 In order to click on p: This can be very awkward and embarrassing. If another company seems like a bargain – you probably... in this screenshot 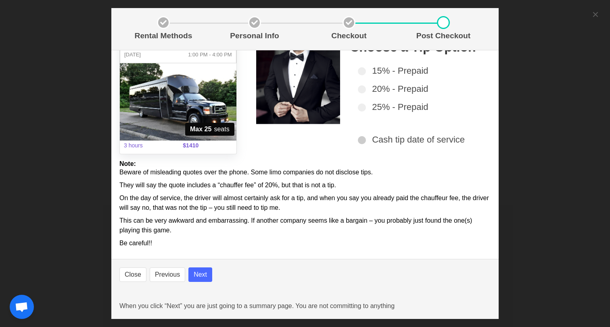, I will do `click(305, 226)`.